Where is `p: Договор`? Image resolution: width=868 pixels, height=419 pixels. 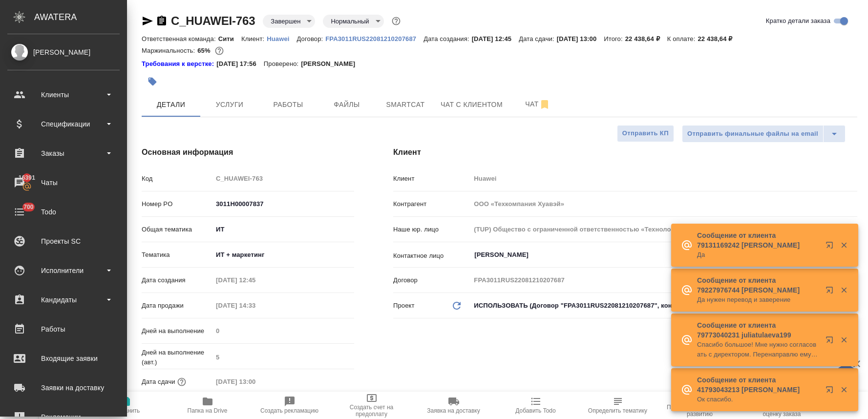
p: Договор is located at coordinates (432, 280).